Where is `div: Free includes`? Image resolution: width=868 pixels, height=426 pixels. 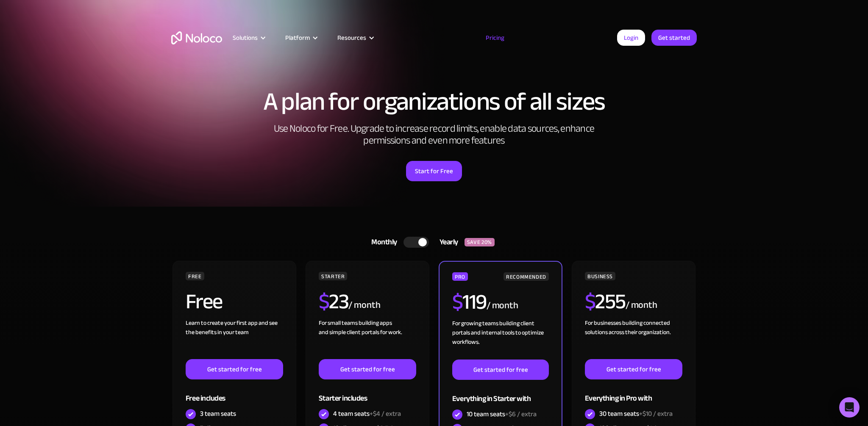 div: Free includes is located at coordinates (235, 393).